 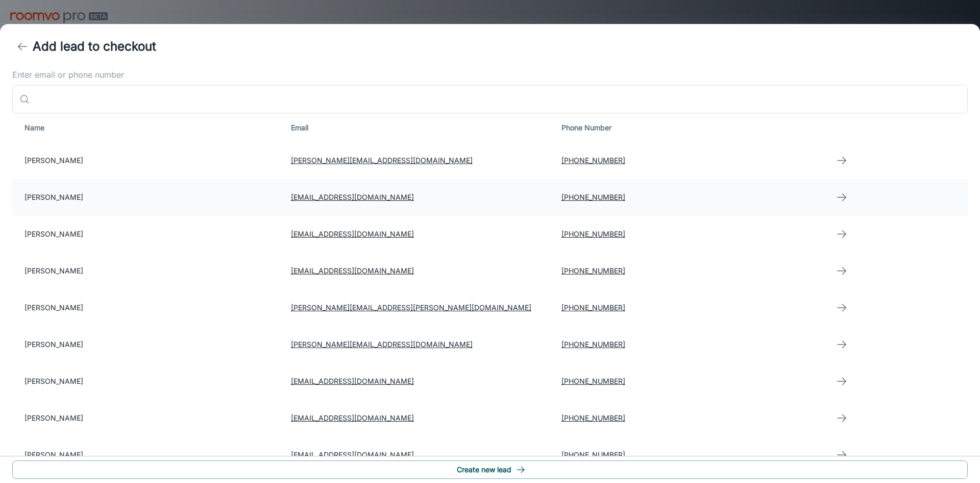 What do you see at coordinates (95, 47) in the screenshot?
I see `h4: Add lead to checkout` at bounding box center [95, 47].